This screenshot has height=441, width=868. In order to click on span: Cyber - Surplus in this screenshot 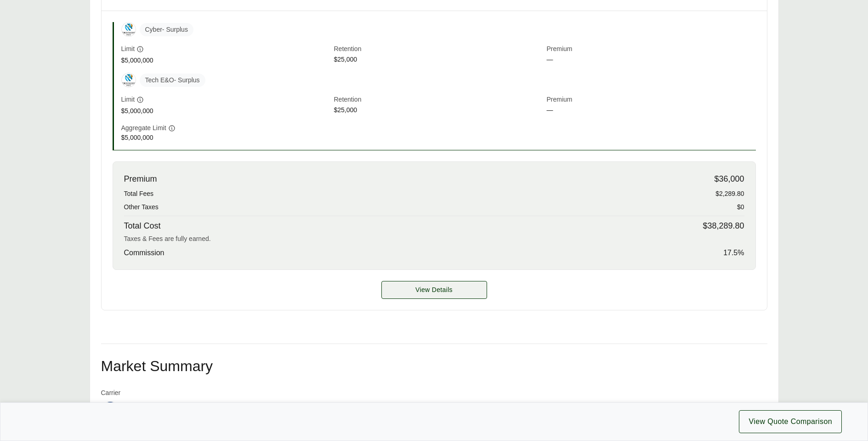, I will do `click(167, 30)`.